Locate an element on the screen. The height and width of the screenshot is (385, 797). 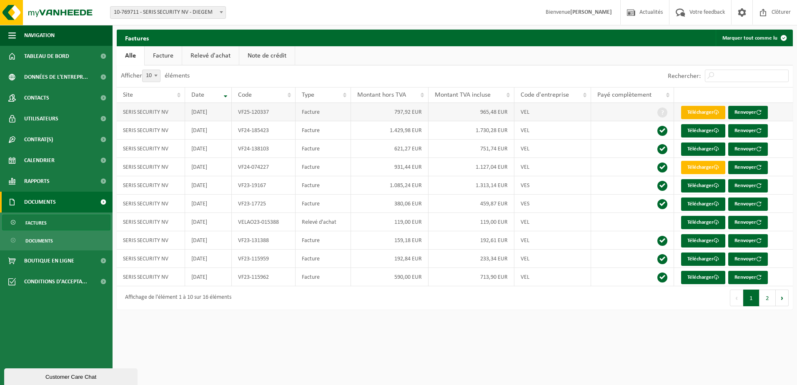
td: 1.730,28 EUR is located at coordinates (471, 130).